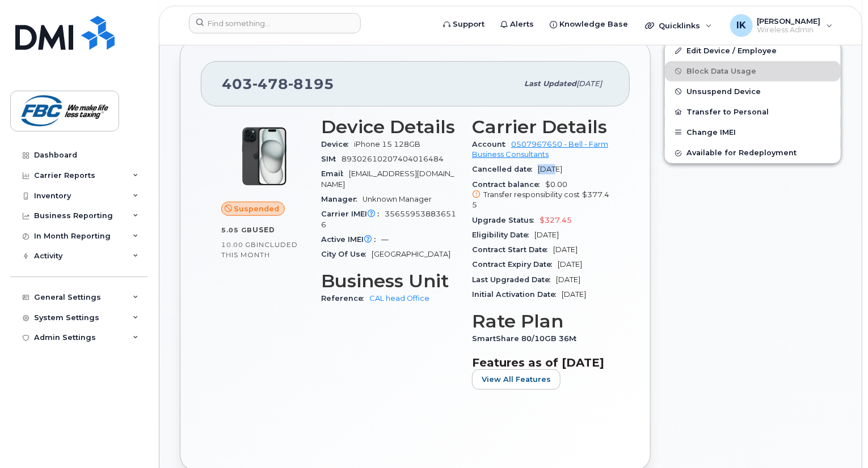 The height and width of the screenshot is (468, 868). Describe the element at coordinates (541, 127) in the screenshot. I see `h3: Carrier Details` at that location.